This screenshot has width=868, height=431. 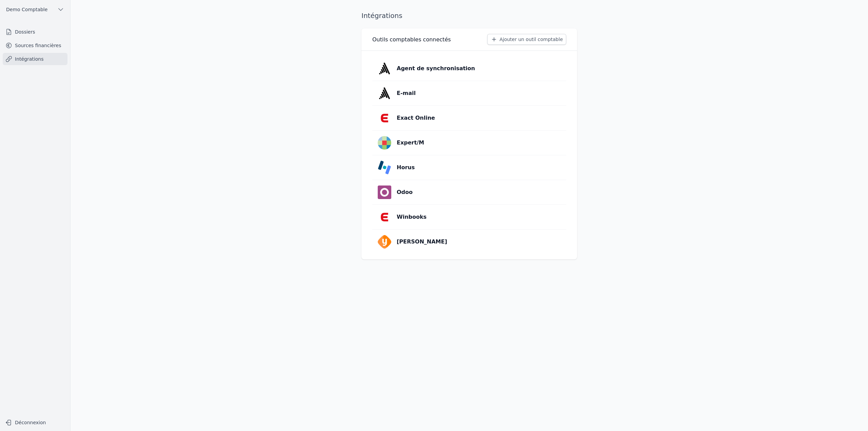 I want to click on a: Winbooks, so click(x=469, y=217).